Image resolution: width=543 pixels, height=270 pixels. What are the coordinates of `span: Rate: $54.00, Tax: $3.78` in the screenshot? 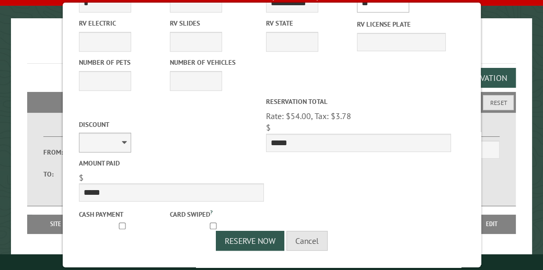 It's located at (308, 116).